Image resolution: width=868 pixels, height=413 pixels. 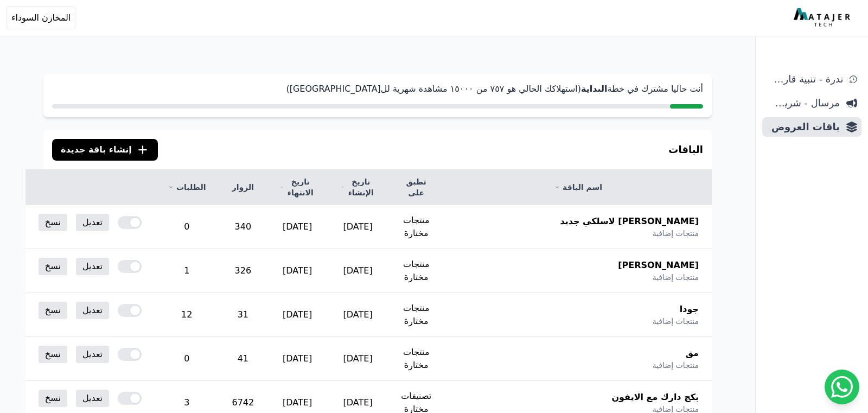 What do you see at coordinates (823, 18) in the screenshot?
I see `img: MatajerTech Logo` at bounding box center [823, 18].